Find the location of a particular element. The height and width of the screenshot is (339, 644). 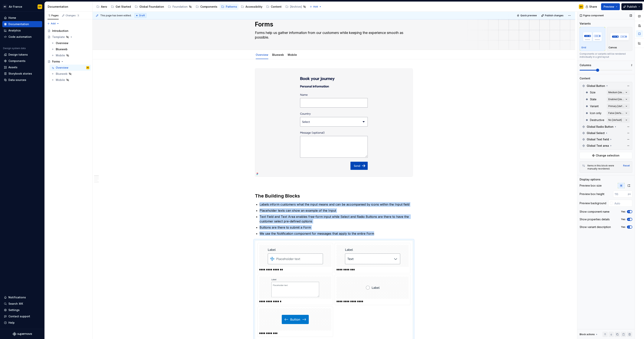

span: Global Select is located at coordinates (595, 133).